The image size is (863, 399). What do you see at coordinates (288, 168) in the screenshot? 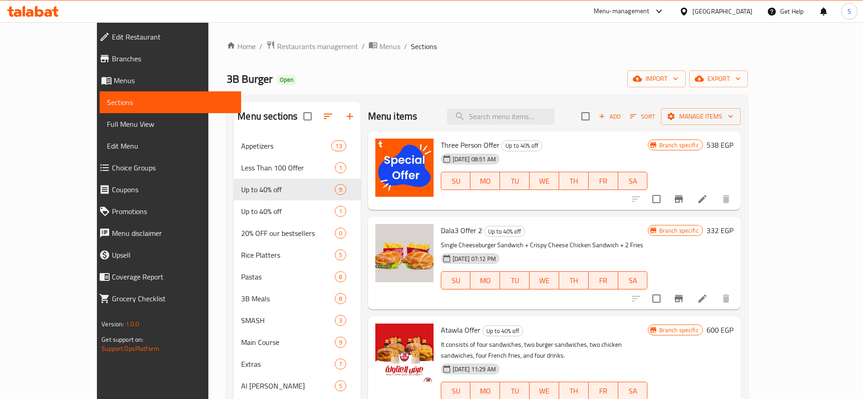
I see `div: Less Than 100 Offer` at bounding box center [288, 168].